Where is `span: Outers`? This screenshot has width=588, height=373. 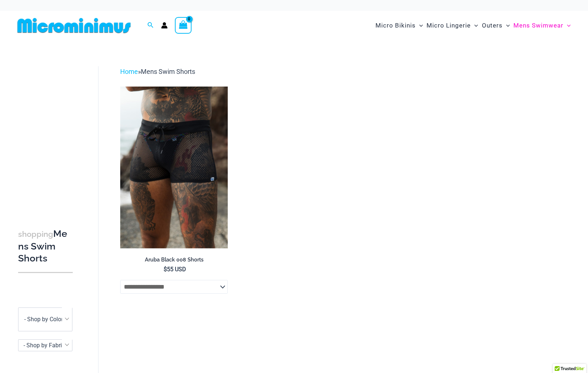 span: Outers is located at coordinates (492, 25).